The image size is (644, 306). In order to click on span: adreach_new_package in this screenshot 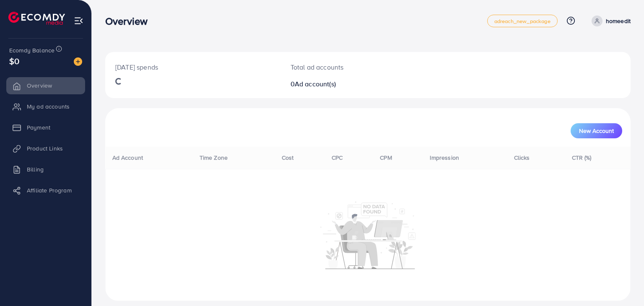, I will do `click(522, 21)`.